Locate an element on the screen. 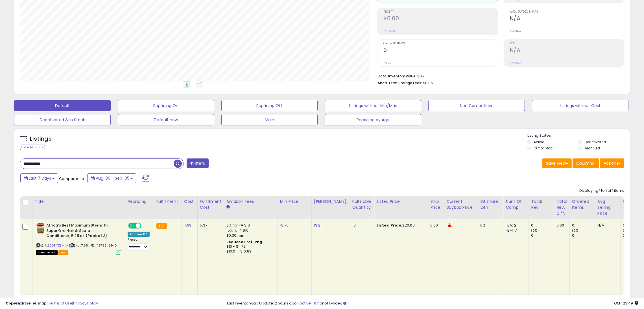 Image resolution: width=644 pixels, height=309 pixels. span: OFF is located at coordinates (145, 226).